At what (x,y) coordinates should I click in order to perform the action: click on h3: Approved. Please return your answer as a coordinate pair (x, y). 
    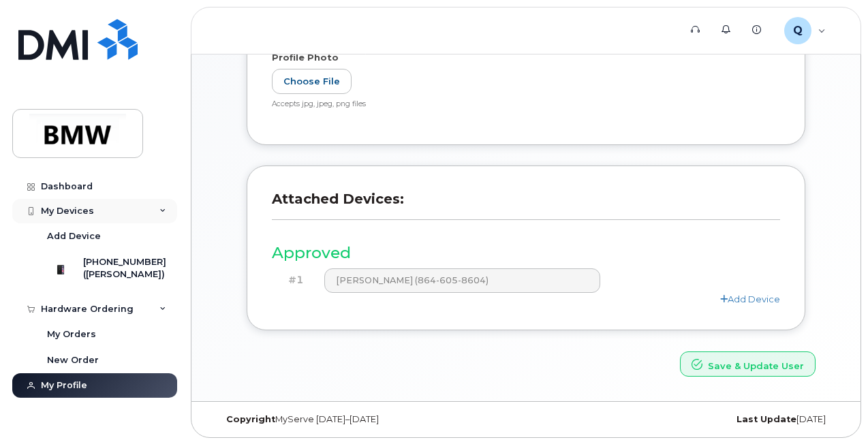
    Looking at the image, I should click on (526, 253).